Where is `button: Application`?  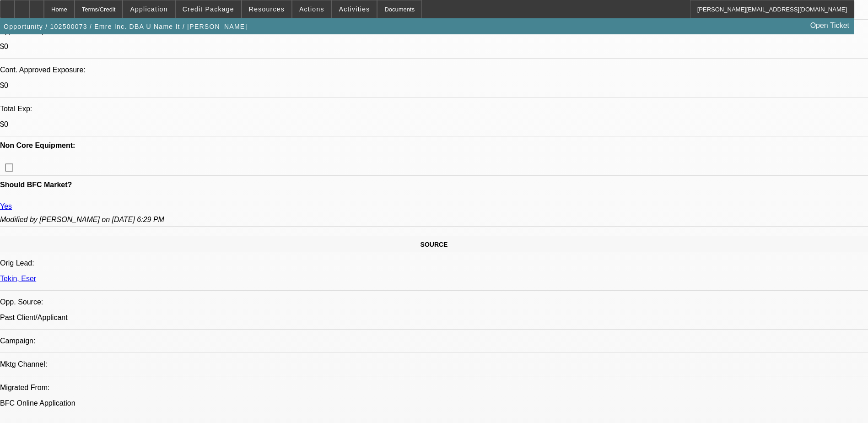
button: Application is located at coordinates (148, 9).